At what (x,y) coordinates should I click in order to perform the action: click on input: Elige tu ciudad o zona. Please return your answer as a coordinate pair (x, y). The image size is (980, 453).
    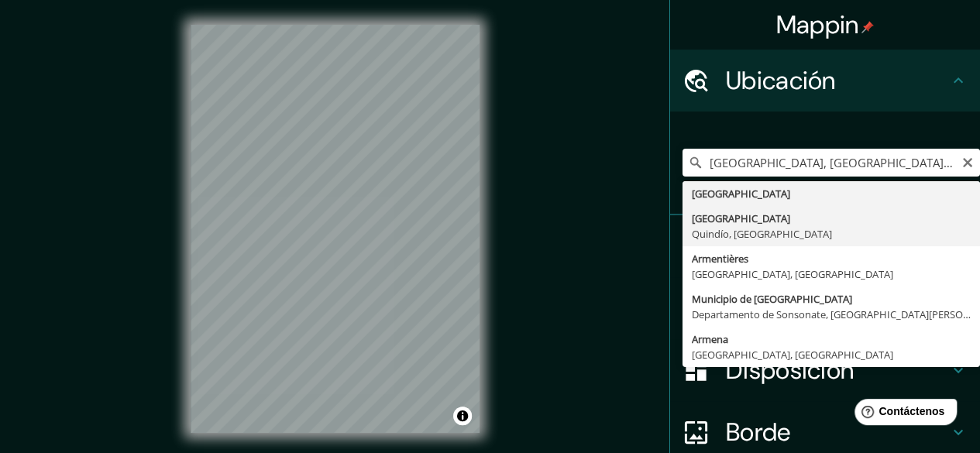
    Looking at the image, I should click on (832, 163).